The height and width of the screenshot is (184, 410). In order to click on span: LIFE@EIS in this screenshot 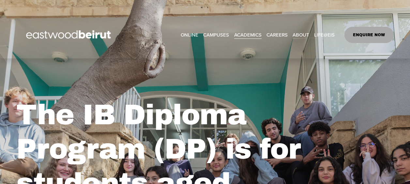, I will do `click(324, 35)`.